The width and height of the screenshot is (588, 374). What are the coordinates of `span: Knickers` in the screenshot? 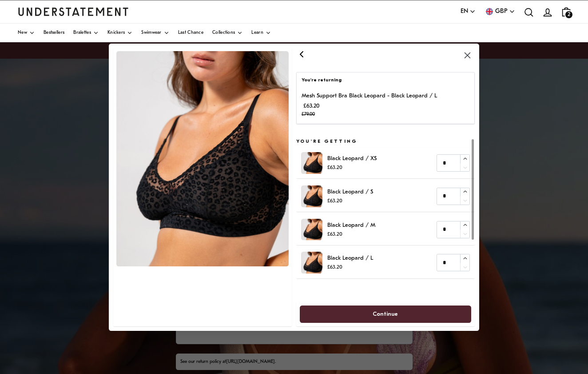 It's located at (116, 33).